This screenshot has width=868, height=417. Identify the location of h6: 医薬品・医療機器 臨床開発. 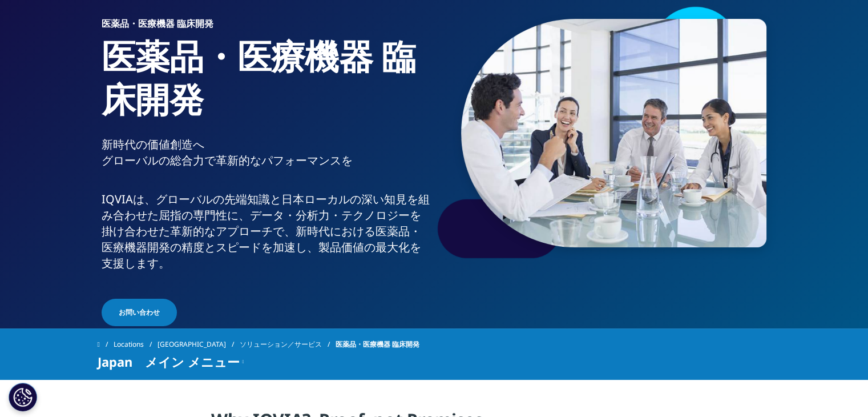
(265, 27).